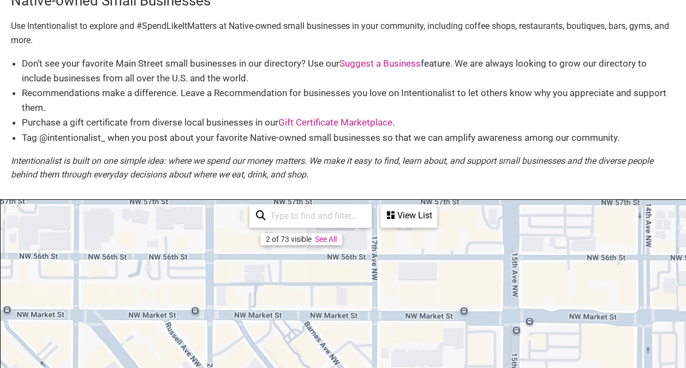 The height and width of the screenshot is (368, 686). What do you see at coordinates (348, 122) in the screenshot?
I see `li: Purchase a gift certificate from diverse local businesses in our .` at bounding box center [348, 122].